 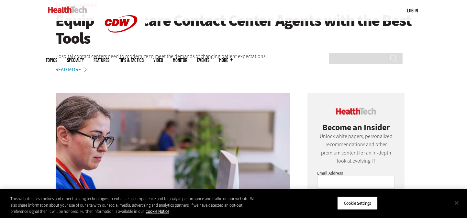 What do you see at coordinates (121, 46) in the screenshot?
I see `a: CDW` at bounding box center [121, 46].